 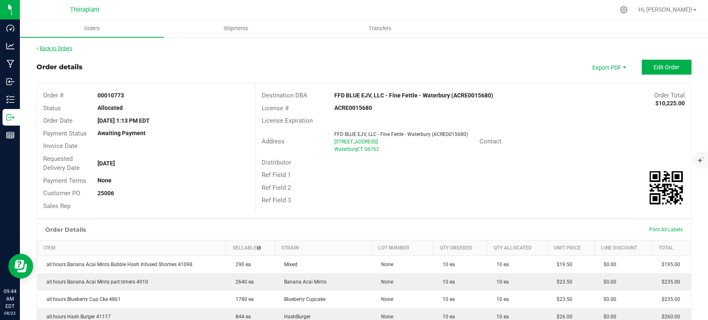 I want to click on span: Print All Labels, so click(x=666, y=230).